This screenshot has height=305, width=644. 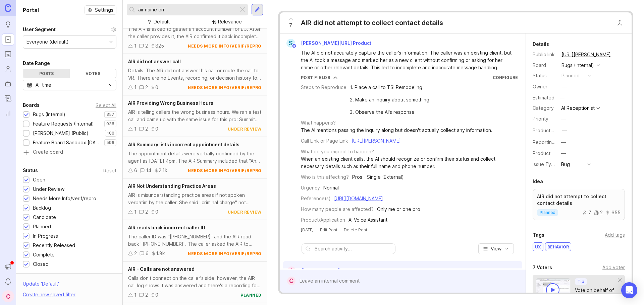 I want to click on p: planned, so click(x=547, y=213).